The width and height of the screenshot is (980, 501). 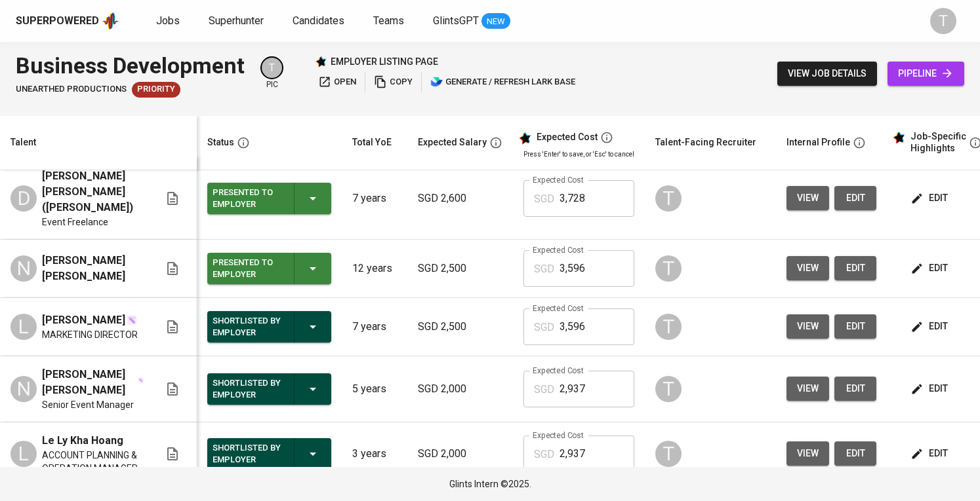 What do you see at coordinates (375, 269) in the screenshot?
I see `p: 12 years` at bounding box center [375, 269].